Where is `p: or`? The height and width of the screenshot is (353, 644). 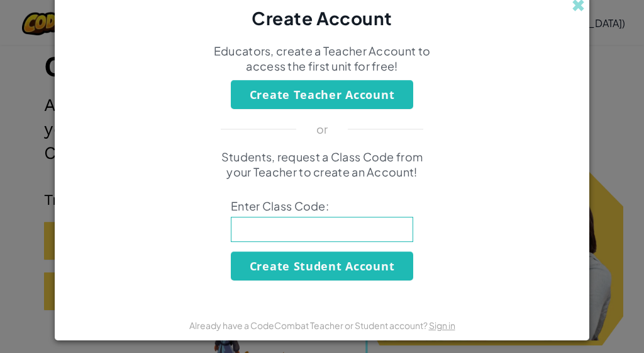 p: or is located at coordinates (322, 129).